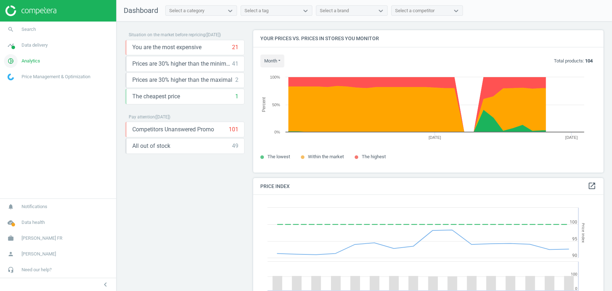 The image size is (612, 291). What do you see at coordinates (264, 104) in the screenshot?
I see `tspan: Percent` at bounding box center [264, 104].